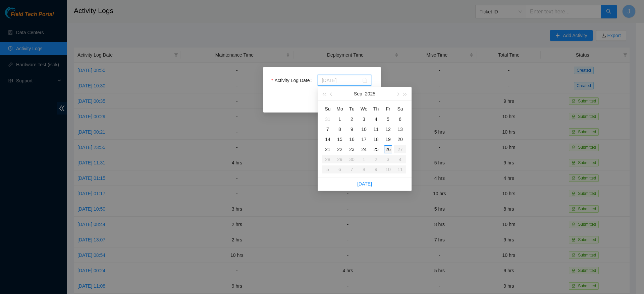  I want to click on th: Fr, so click(388, 109).